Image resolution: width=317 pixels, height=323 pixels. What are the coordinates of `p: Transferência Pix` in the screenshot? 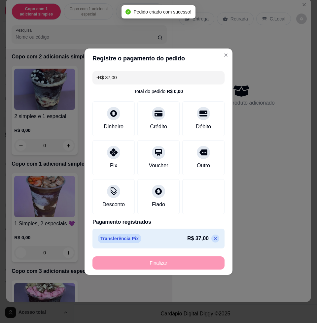 It's located at (119, 239).